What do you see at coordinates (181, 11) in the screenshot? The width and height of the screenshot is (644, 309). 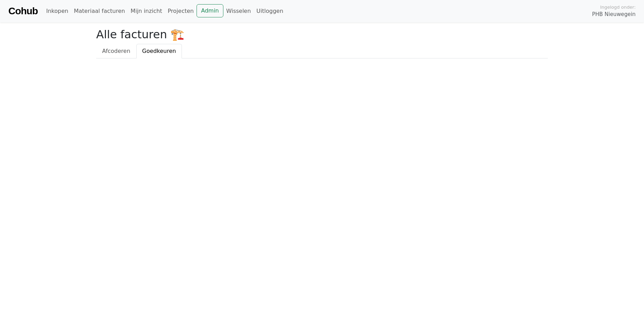 I see `a: Projecten` at bounding box center [181, 11].